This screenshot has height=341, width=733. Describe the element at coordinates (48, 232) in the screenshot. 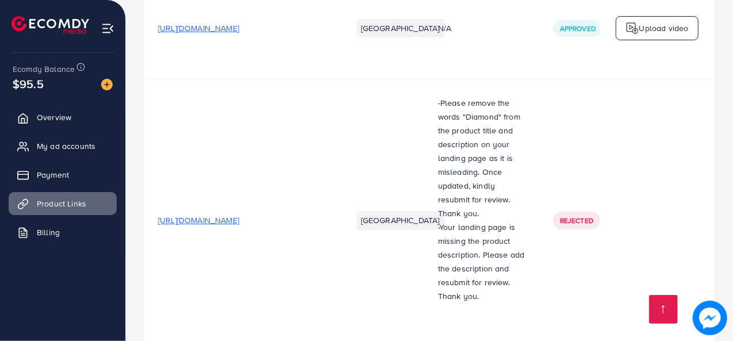

I see `span: Billing` at that location.